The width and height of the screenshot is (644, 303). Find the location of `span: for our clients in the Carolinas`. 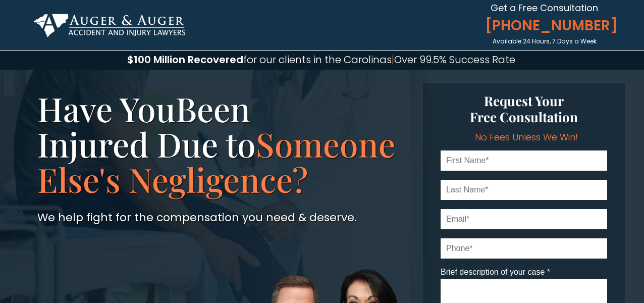

span: for our clients in the Carolinas is located at coordinates (317, 59).